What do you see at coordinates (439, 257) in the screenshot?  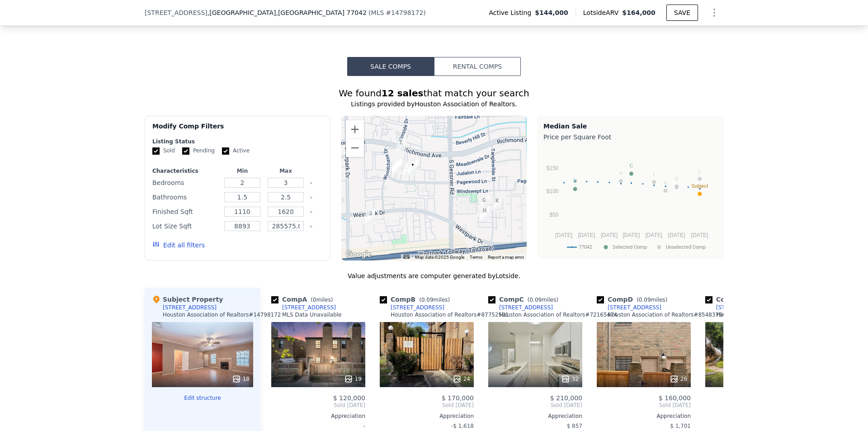 I see `span: Map data ©2025 Google` at bounding box center [439, 257].